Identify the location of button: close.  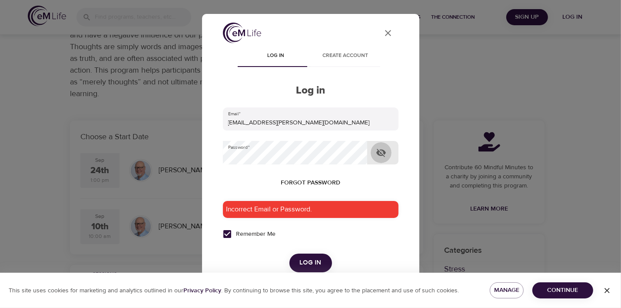
(388, 33).